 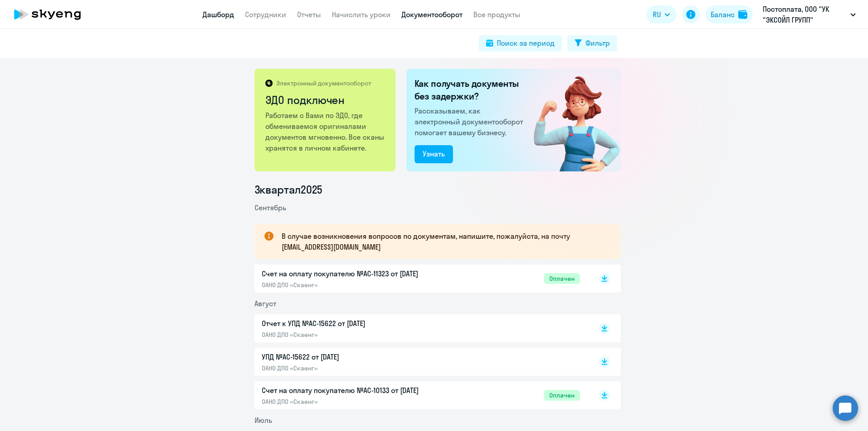 What do you see at coordinates (657, 15) in the screenshot?
I see `span: RU` at bounding box center [657, 15].